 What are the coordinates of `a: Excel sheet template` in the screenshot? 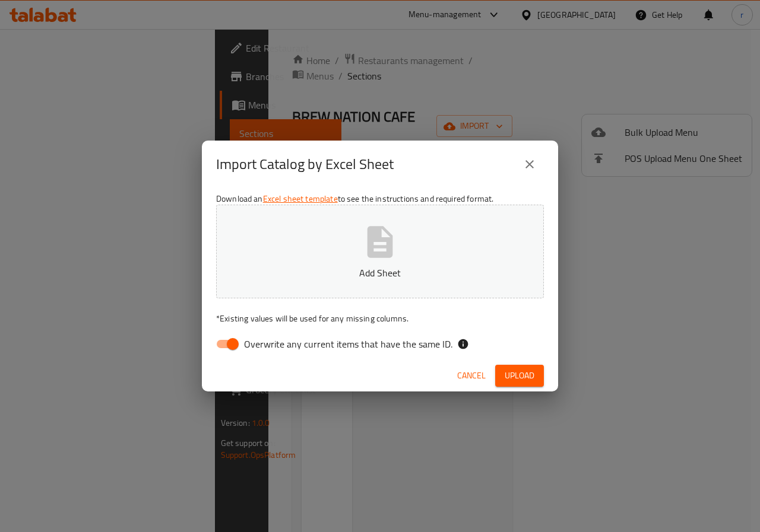 It's located at (300, 199).